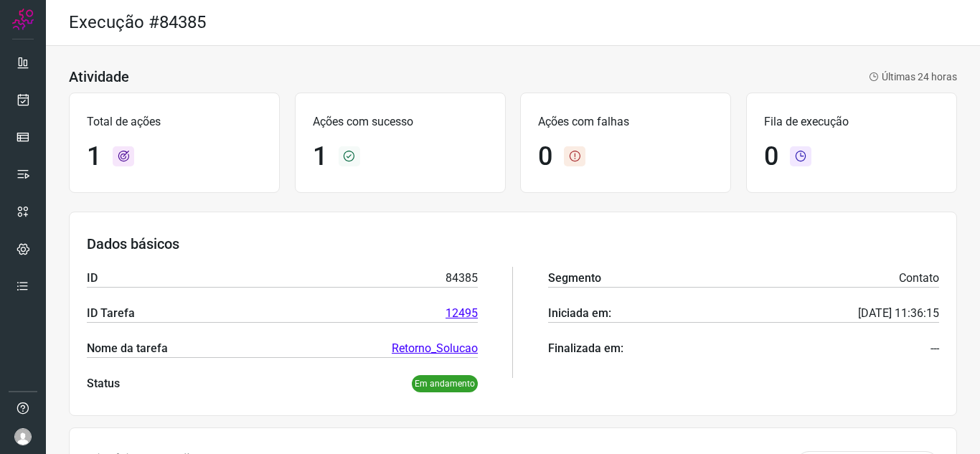  I want to click on p: Nome da tarefa, so click(127, 349).